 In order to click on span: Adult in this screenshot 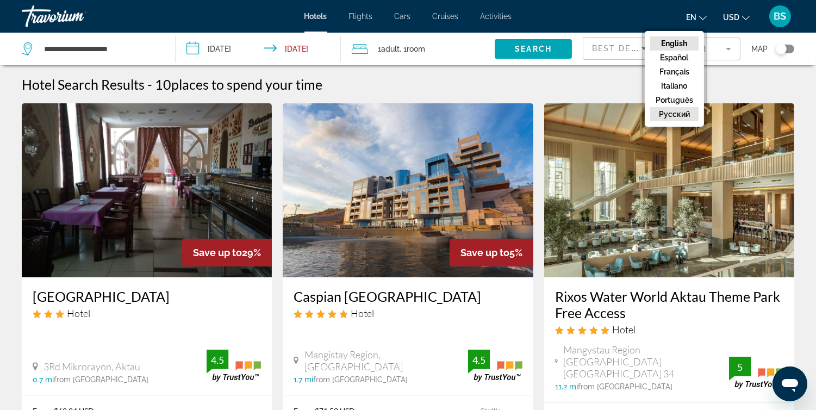, I will do `click(390, 49)`.